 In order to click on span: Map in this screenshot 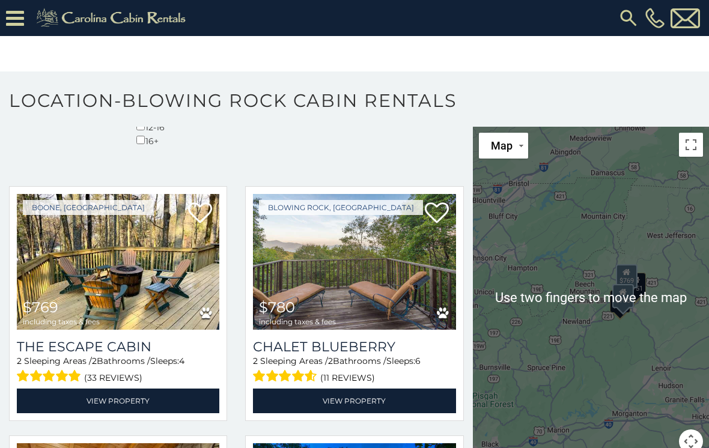, I will do `click(502, 145)`.